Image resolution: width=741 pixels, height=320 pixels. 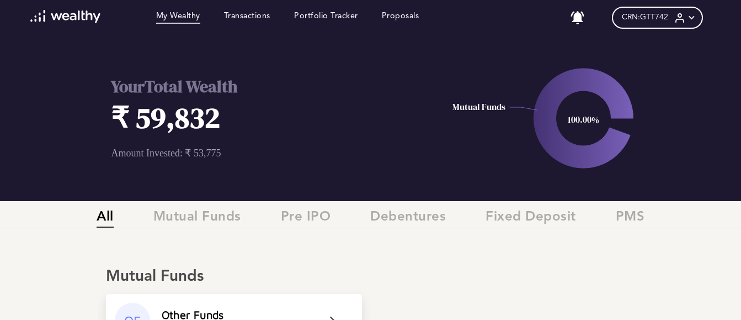 I want to click on img: wl-logo-white.svg, so click(x=65, y=17).